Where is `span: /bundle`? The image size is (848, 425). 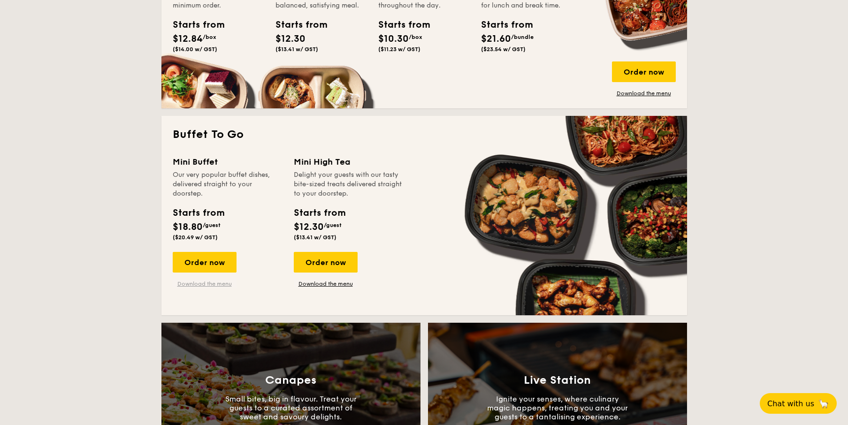
span: /bundle is located at coordinates (522, 37).